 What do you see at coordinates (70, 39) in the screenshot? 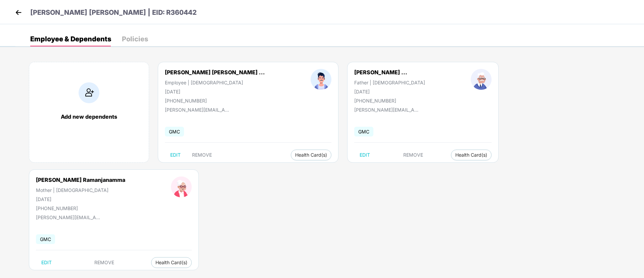
I see `div: Employee & Dependents` at bounding box center [70, 39].